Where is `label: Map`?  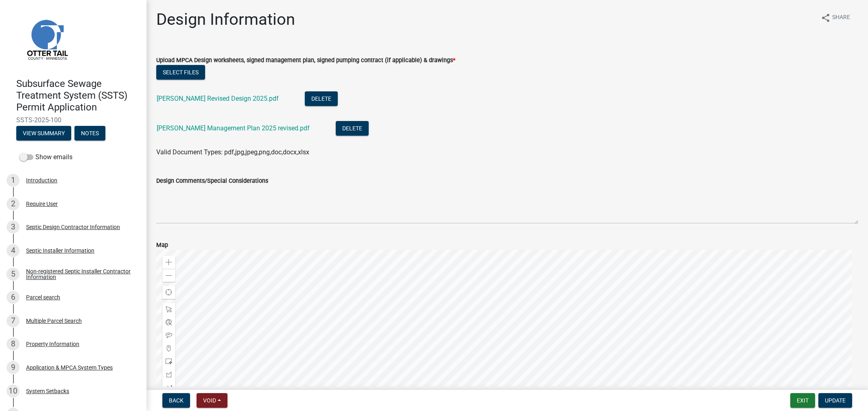 label: Map is located at coordinates (162, 246).